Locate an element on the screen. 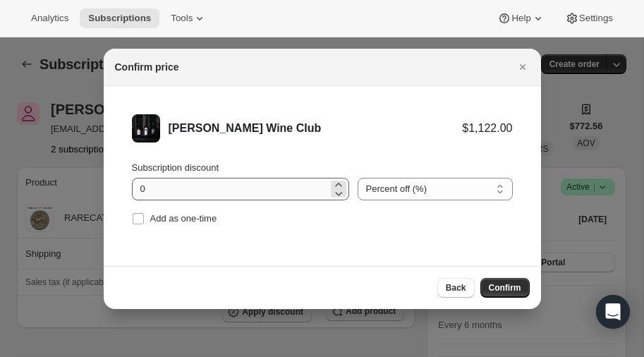 The image size is (644, 357). button: Analytics is located at coordinates (49, 19).